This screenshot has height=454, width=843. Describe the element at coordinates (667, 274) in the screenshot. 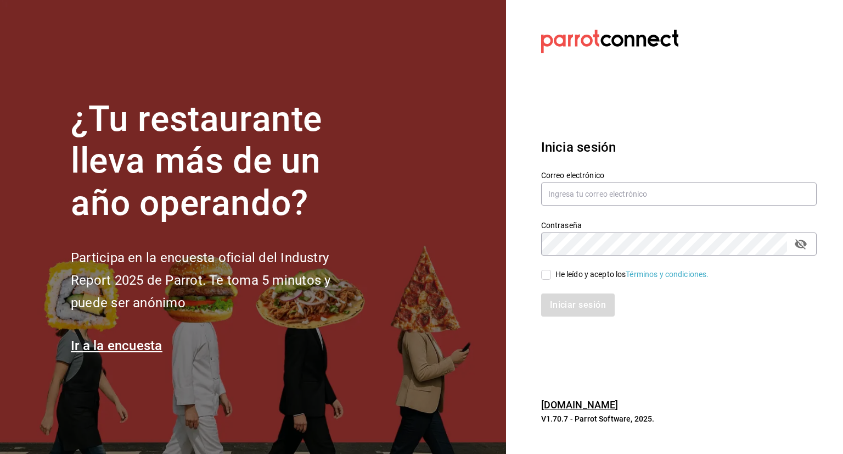

I see `a: Términos y condiciones.` at that location.